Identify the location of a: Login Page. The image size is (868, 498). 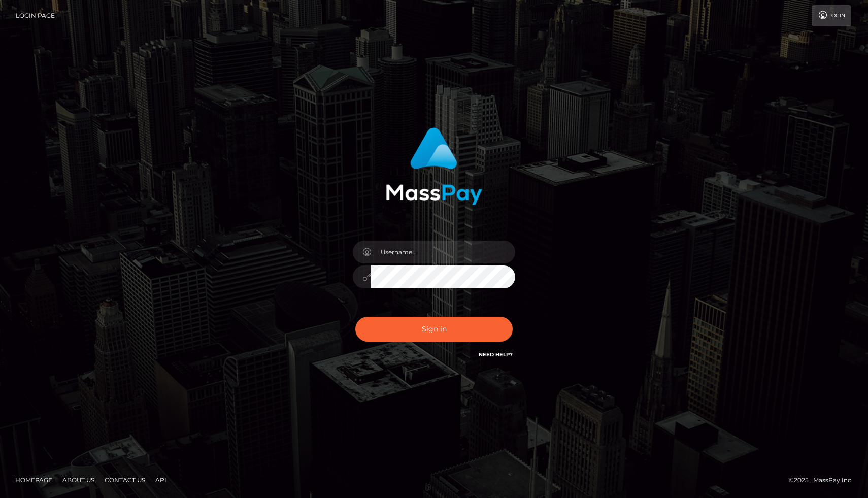
(35, 16).